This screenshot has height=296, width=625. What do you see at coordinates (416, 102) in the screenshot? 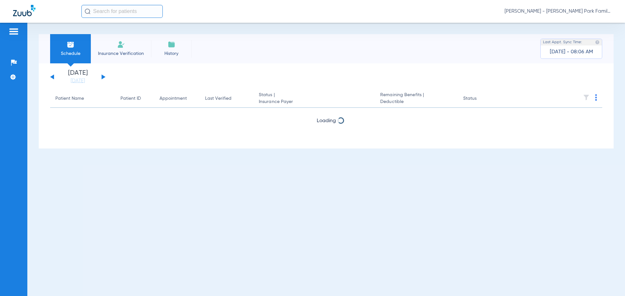
I see `span: Deductible` at bounding box center [416, 102].